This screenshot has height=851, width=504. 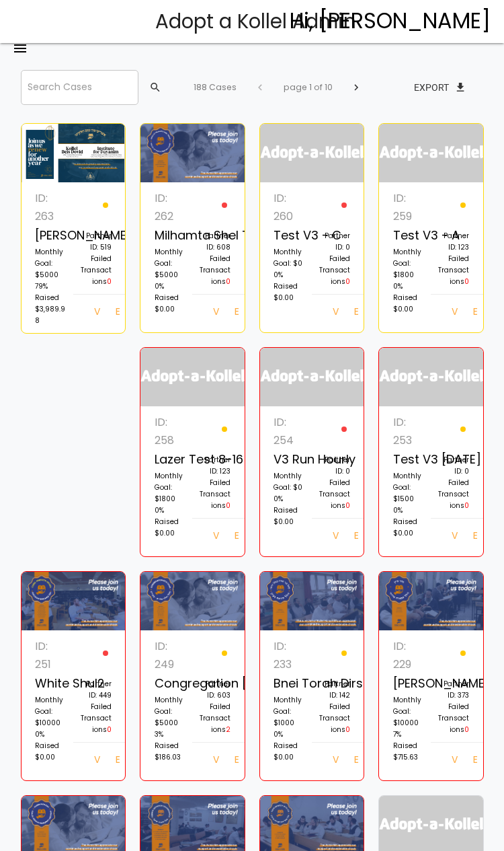 What do you see at coordinates (50, 655) in the screenshot?
I see `p: ID: 251` at bounding box center [50, 655].